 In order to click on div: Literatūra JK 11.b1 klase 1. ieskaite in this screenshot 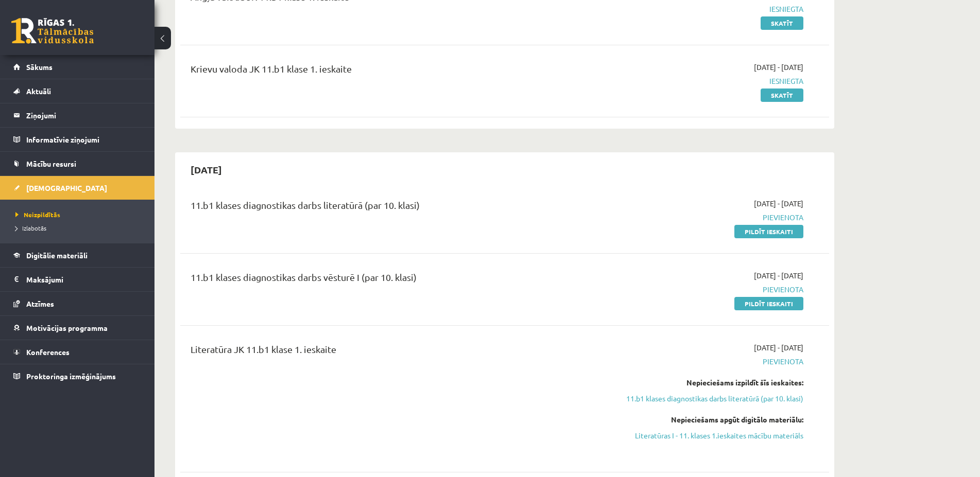, I will do `click(392, 352)`.